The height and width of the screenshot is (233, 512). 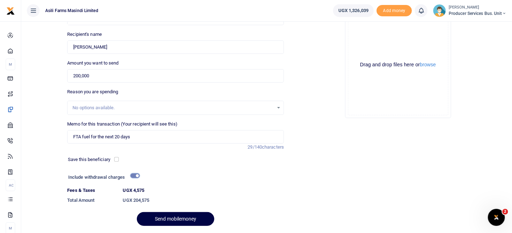 I want to click on img: logo-small, so click(x=11, y=11).